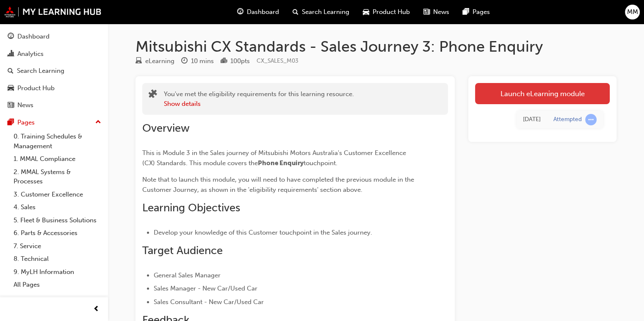 The image size is (644, 321). Describe the element at coordinates (274, 158) in the screenshot. I see `span: This is Module 3 in the Sales journey of Mitsubishi Motors Australia's Customer Excellence (CX) S...` at that location.